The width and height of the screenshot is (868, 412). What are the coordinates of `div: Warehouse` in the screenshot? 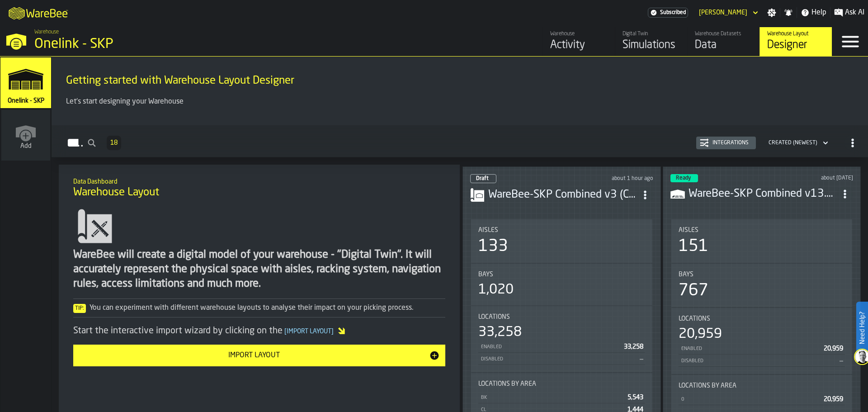 It's located at (579, 34).